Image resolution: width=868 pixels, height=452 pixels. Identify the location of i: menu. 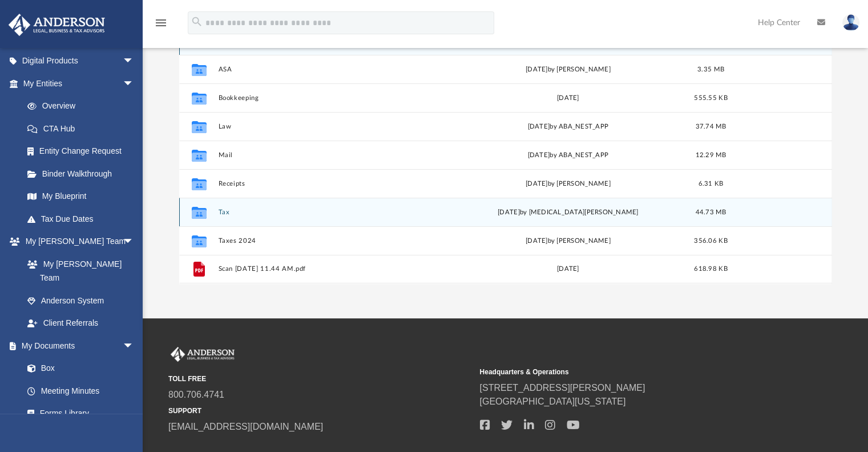
(161, 23).